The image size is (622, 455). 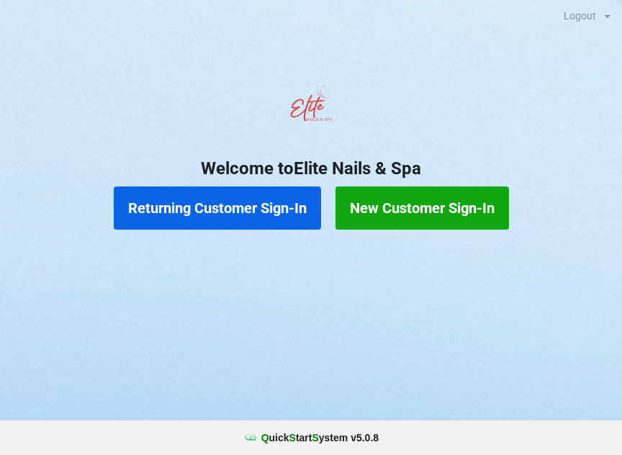 What do you see at coordinates (251, 438) in the screenshot?
I see `img: favicon.ico` at bounding box center [251, 438].